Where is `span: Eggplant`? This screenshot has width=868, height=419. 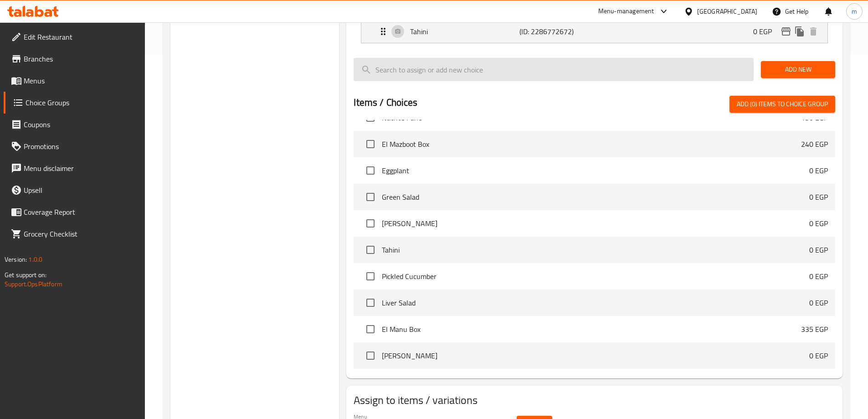 span: Eggplant is located at coordinates (596, 171).